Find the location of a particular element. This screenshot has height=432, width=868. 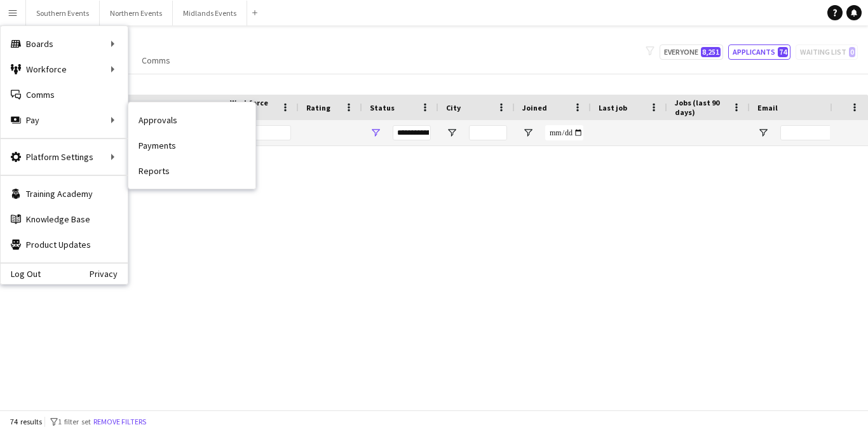

div: Pay is located at coordinates (64, 120).